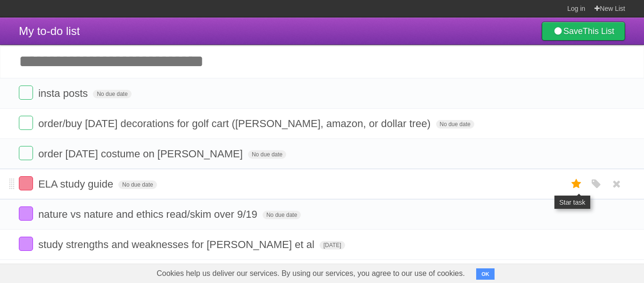 Image resolution: width=644 pixels, height=283 pixels. Describe the element at coordinates (577, 184) in the screenshot. I see `label: Star task` at that location.